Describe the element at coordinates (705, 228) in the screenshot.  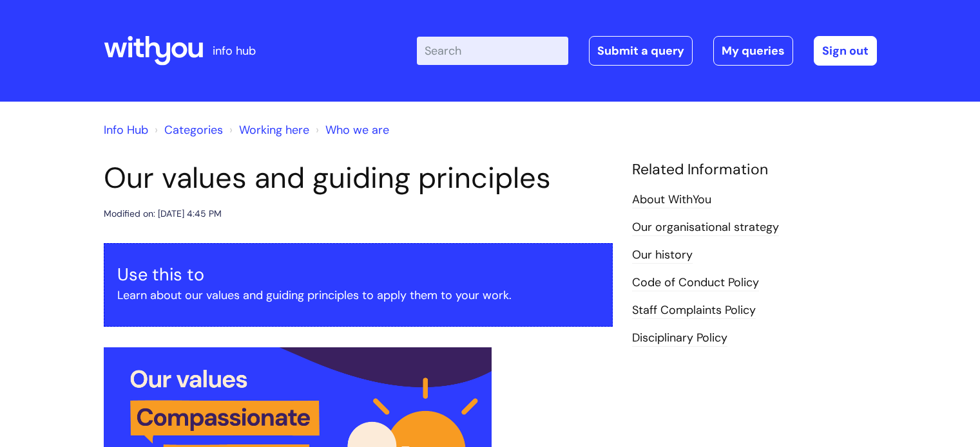
I see `a: Our organisational strategy` at that location.